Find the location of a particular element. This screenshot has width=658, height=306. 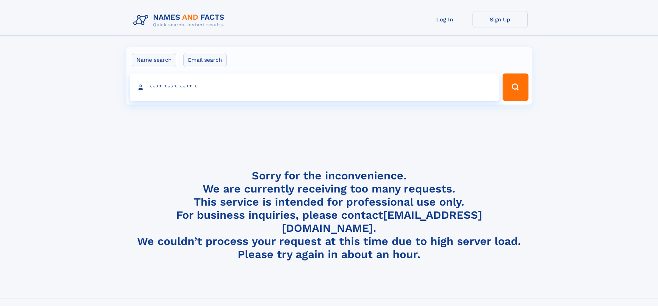

label: Name search is located at coordinates (154, 60).